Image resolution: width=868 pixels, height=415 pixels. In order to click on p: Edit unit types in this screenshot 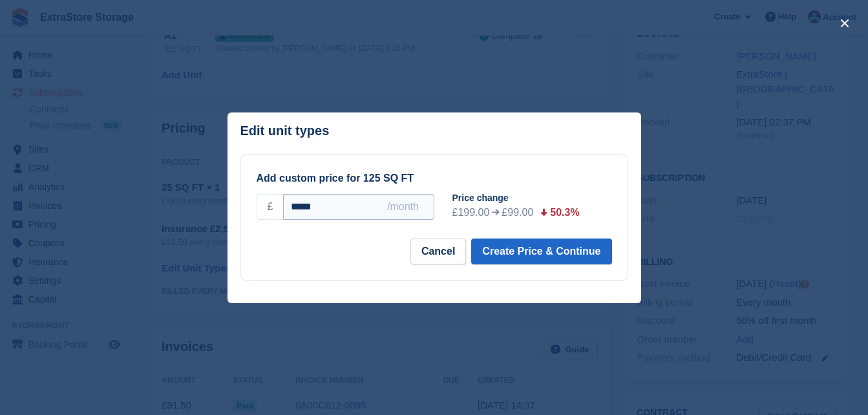, I will do `click(285, 131)`.